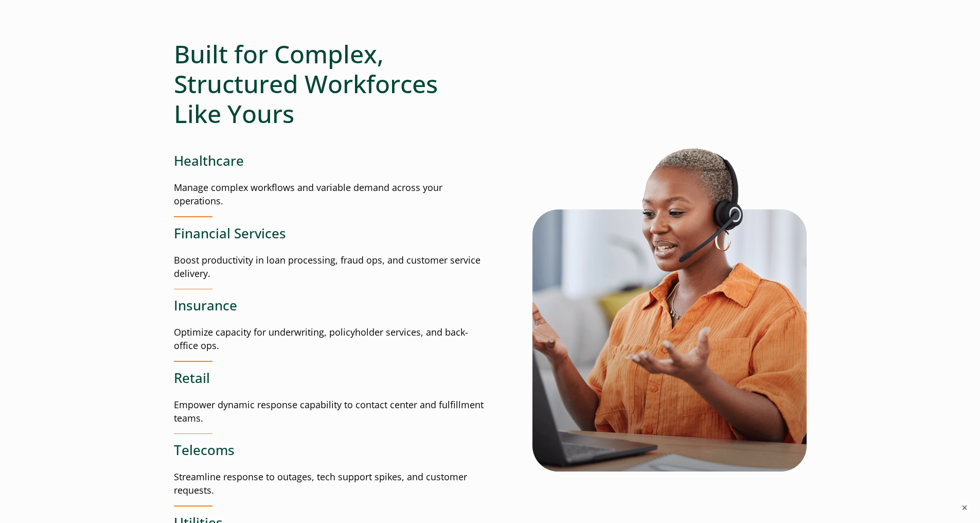  I want to click on h3: Financial Services, so click(332, 233).